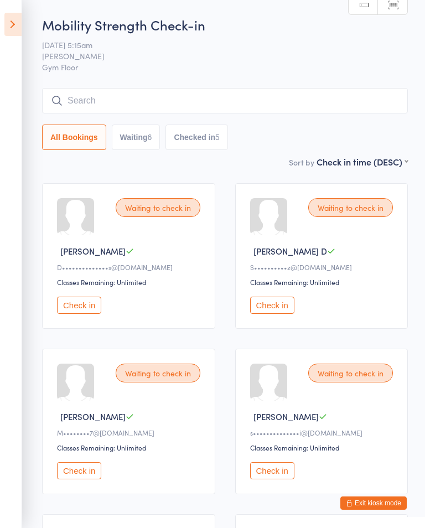 The image size is (425, 528). Describe the element at coordinates (136, 137) in the screenshot. I see `button: Waiting6` at that location.